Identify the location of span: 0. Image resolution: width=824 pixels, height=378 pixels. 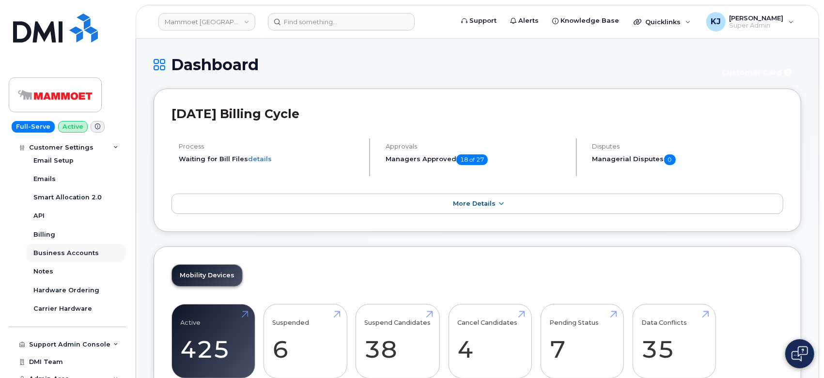
(670, 160).